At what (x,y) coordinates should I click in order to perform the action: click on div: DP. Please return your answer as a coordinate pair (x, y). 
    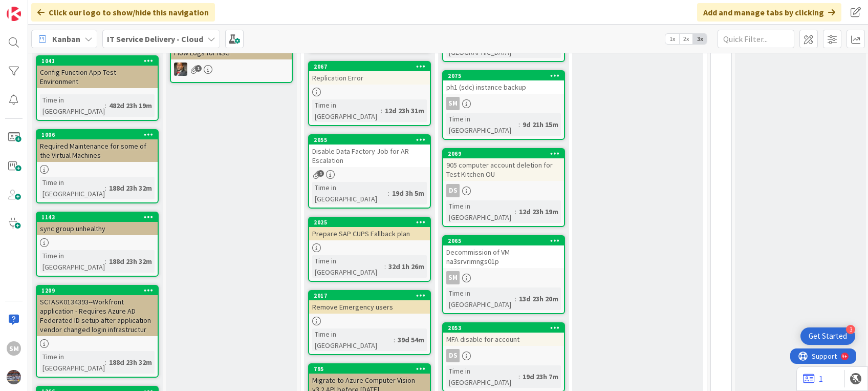
    Looking at the image, I should click on (232, 69).